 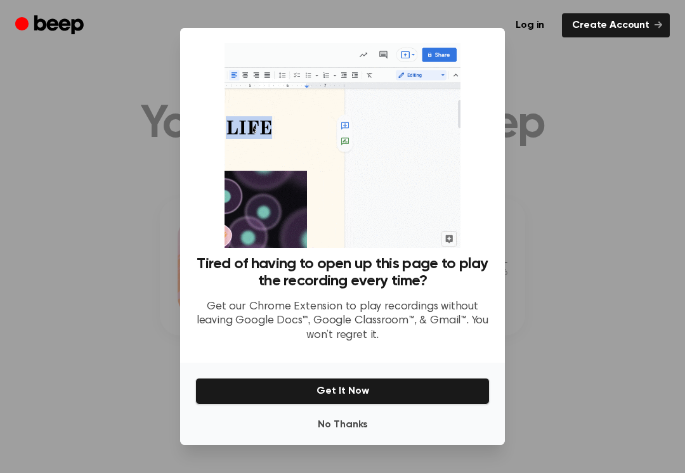 What do you see at coordinates (343, 322) in the screenshot?
I see `p: Get our Chrome Extension to play recordings without leaving Google Docs™, Google Classroom™, & Gm...` at bounding box center [343, 322].